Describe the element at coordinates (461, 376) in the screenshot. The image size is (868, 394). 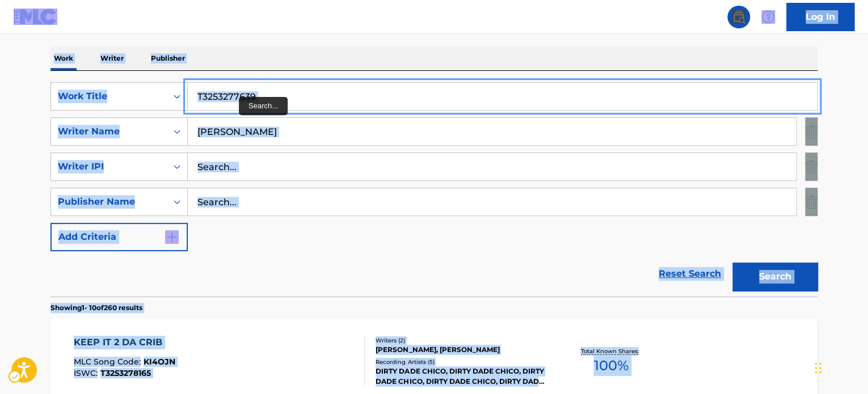
I see `div: DIRTY DADE CHICO, DIRTY DADE CHICO, DIRTY DADE CHICO, DIRTY DADE CHICO, DIRTY DADE CHICO` at that location.